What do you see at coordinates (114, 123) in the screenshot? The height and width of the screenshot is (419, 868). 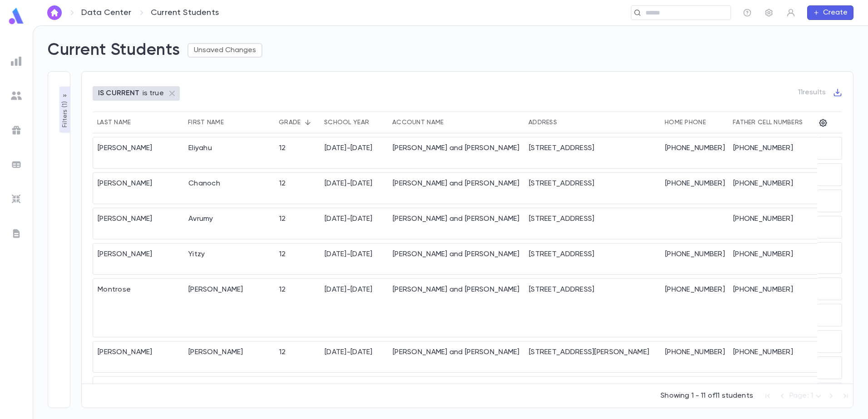 I see `div: Last Name` at bounding box center [114, 123].